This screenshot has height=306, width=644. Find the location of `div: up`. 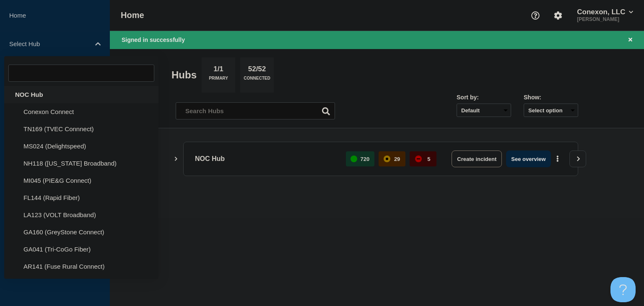

div: up is located at coordinates (354, 159).